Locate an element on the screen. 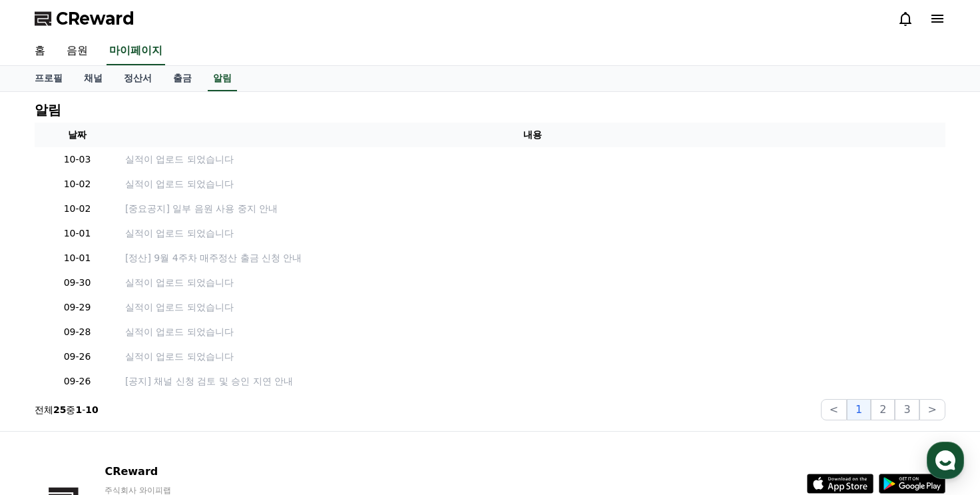 Image resolution: width=980 pixels, height=495 pixels. th: 내용 is located at coordinates (533, 135).